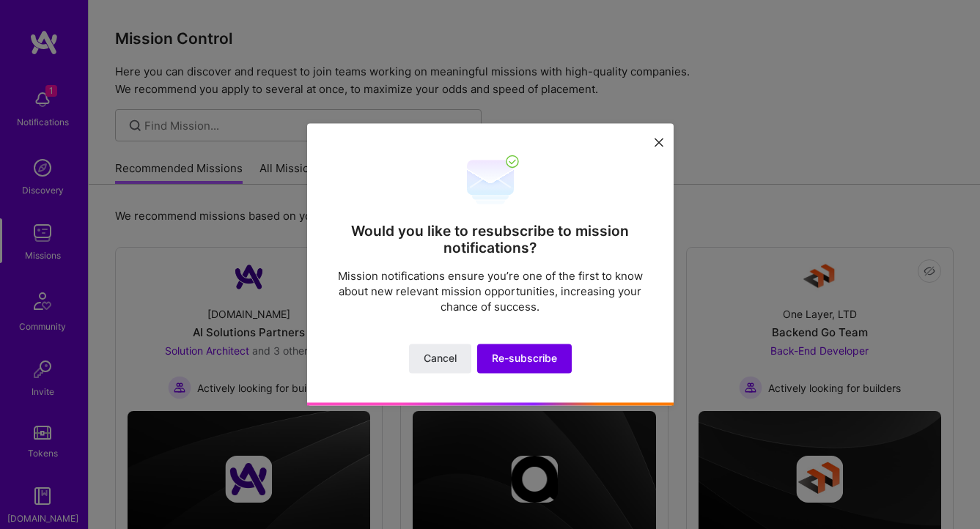  Describe the element at coordinates (490, 239) in the screenshot. I see `h2: Would you like to resubscribe to mission notifications?` at that location.